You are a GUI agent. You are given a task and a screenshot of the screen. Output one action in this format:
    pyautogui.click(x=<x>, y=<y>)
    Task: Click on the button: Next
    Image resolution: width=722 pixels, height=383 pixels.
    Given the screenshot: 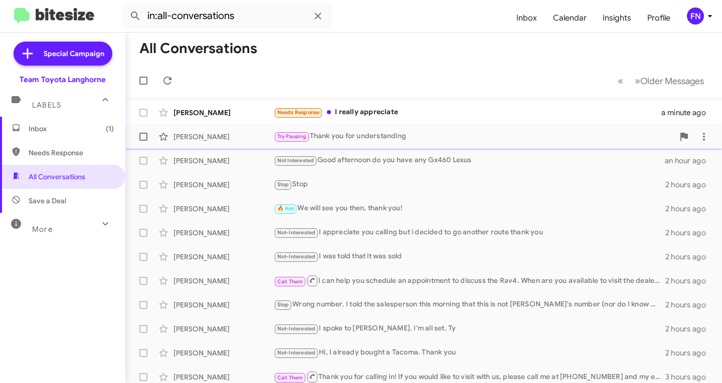 What is the action you would take?
    pyautogui.click(x=669, y=81)
    